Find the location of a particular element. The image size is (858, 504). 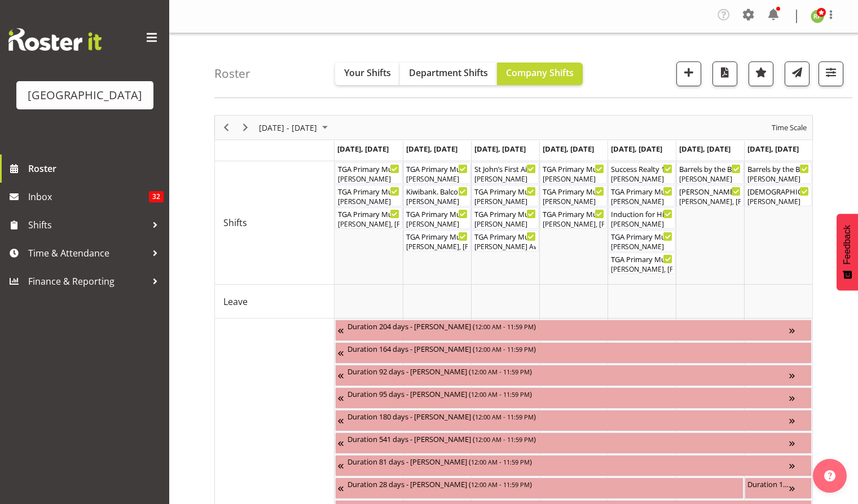

div: Shifts"s event - Barrels by the Bay - NZ Whisky Fest Cargo Shed Pack out Begin From Sunday, Augus... is located at coordinates (778, 173).